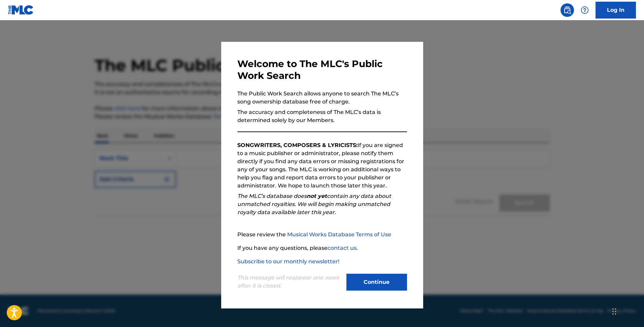  Describe the element at coordinates (317, 196) in the screenshot. I see `strong: not yet` at that location.